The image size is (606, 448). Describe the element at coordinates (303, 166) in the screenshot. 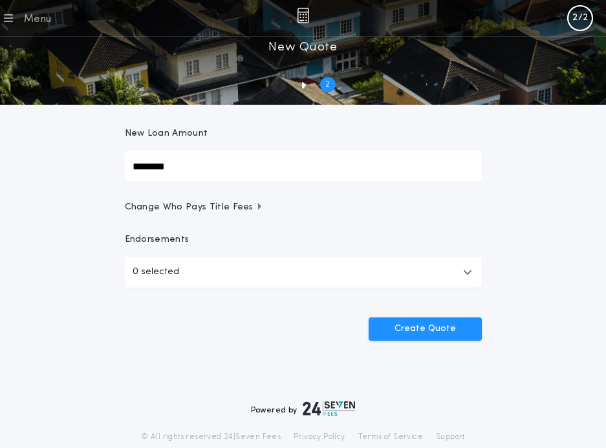

I see `input: New Loan Amount` at that location.